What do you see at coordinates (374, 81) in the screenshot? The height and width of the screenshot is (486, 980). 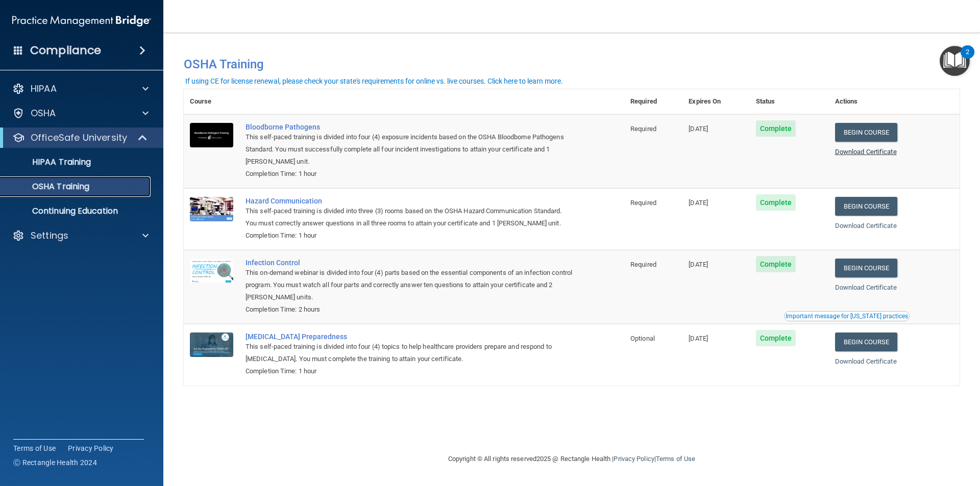 I see `div: If using CE for license renewal, please check your state's requirements for online vs. live cours...` at bounding box center [374, 81].